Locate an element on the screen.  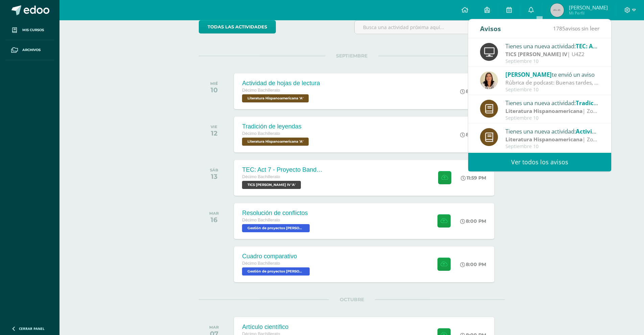
div: Avisos is located at coordinates (491, 29).